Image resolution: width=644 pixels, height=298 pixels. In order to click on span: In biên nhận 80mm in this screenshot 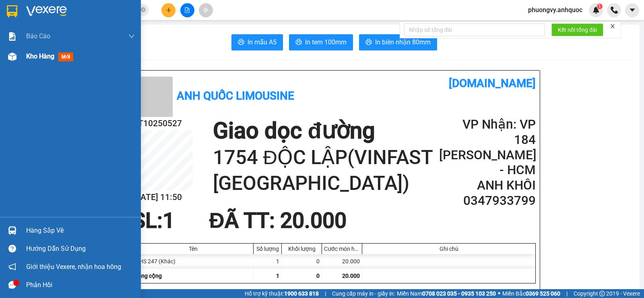, I will do `click(403, 42)`.